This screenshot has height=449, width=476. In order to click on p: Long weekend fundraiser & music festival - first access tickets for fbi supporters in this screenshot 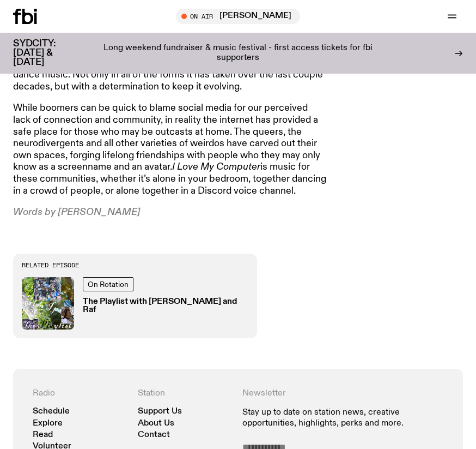, I will do `click(238, 53)`.